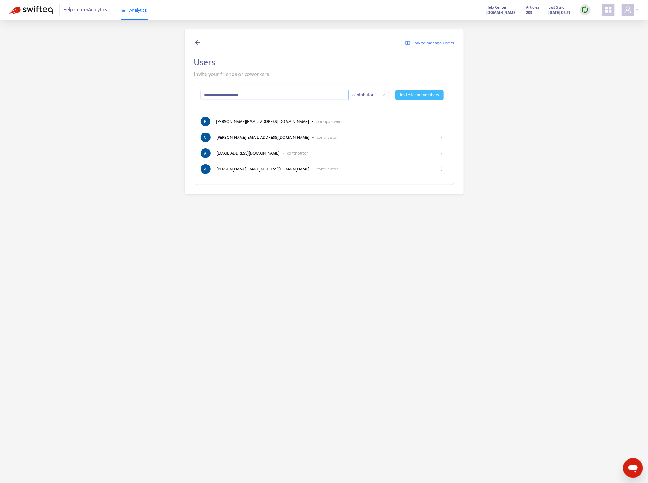  What do you see at coordinates (496, 7) in the screenshot?
I see `span: Help Center` at bounding box center [496, 7].